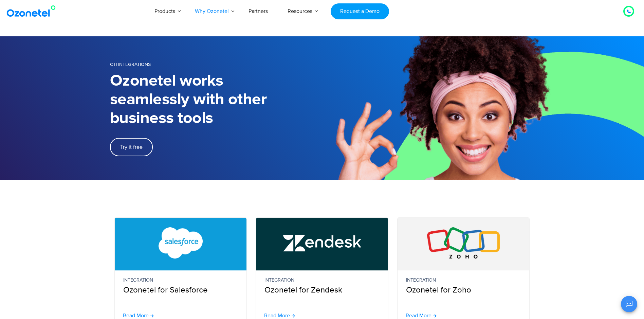 Image resolution: width=644 pixels, height=319 pixels. I want to click on img: Zendesk Call Center Integration, so click(322, 243).